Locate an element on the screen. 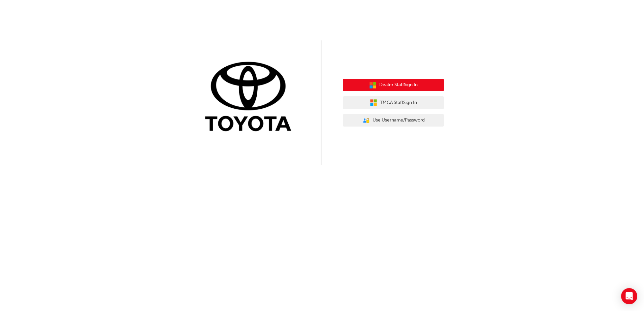 The width and height of the screenshot is (644, 311). span: TMCA Staff Sign In is located at coordinates (399, 103).